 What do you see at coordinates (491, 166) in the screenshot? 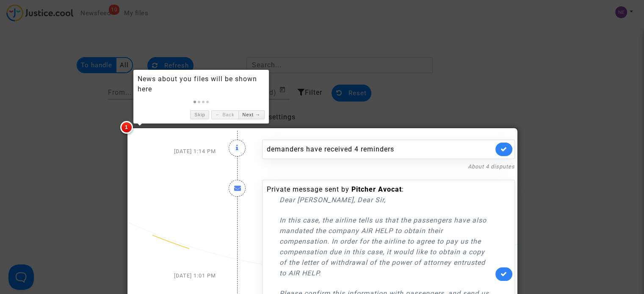
I see `a: About 4 disputes` at bounding box center [491, 166].